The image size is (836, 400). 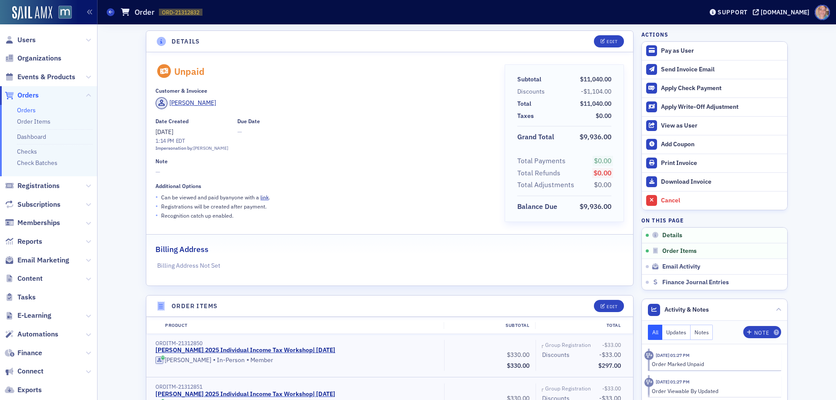 What do you see at coordinates (182, 249) in the screenshot?
I see `h2: Billing Address` at bounding box center [182, 249].